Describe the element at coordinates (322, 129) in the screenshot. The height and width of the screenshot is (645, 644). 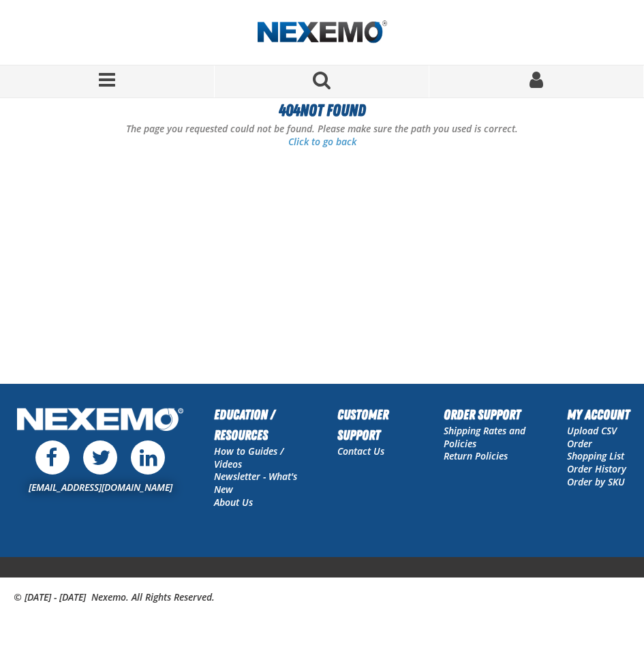
I see `p: The page you requested could not be found. Please make sure the path you used is correct.` at that location.